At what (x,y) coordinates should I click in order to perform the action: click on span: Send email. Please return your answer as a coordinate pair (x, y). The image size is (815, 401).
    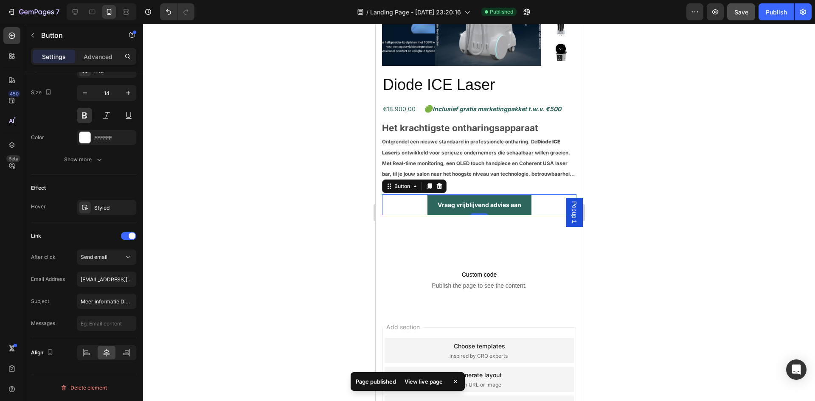
    Looking at the image, I should click on (94, 257).